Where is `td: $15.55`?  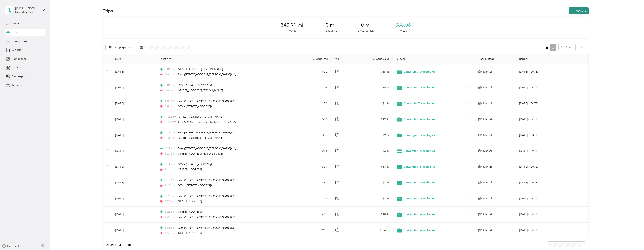 td: $15.55 is located at coordinates (372, 72).